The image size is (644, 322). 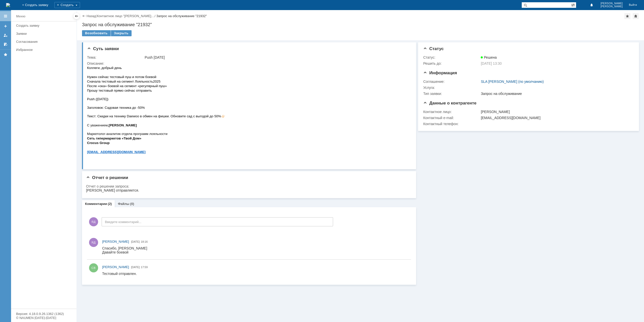 What do you see at coordinates (107, 177) in the screenshot?
I see `span: Отчет о решении` at bounding box center [107, 177].